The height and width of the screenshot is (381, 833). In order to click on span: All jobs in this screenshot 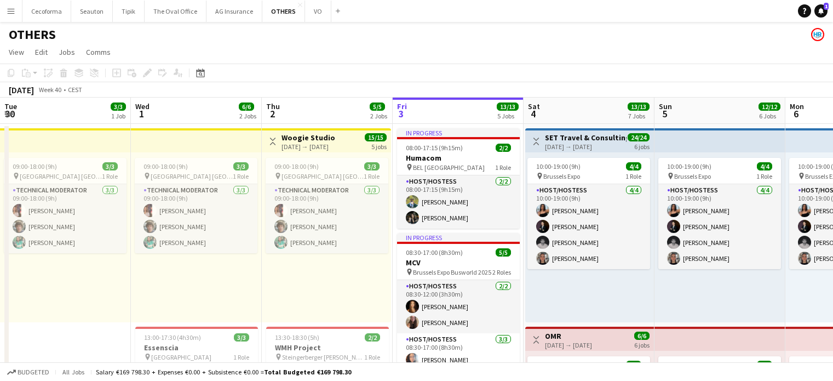, I will do `click(73, 371)`.